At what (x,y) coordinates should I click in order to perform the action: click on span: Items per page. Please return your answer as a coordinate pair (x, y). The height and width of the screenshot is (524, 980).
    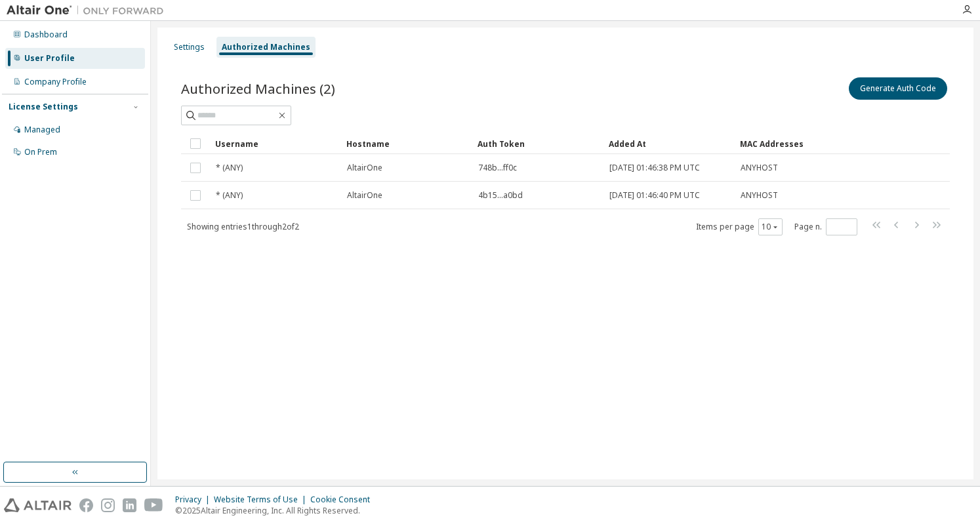
    Looking at the image, I should click on (740, 227).